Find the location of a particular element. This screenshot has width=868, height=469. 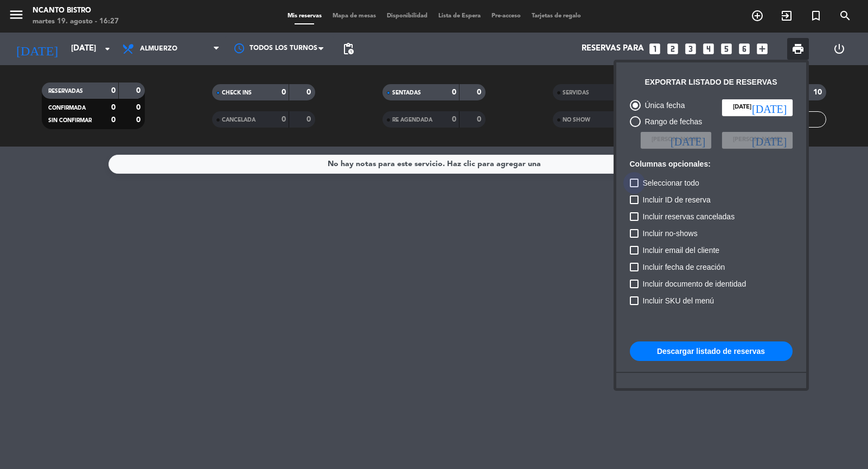

div: Exportar listado de reservas is located at coordinates (712, 81).